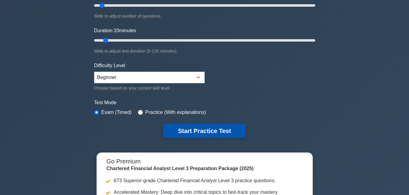  I want to click on label: Test Mode, so click(205, 103).